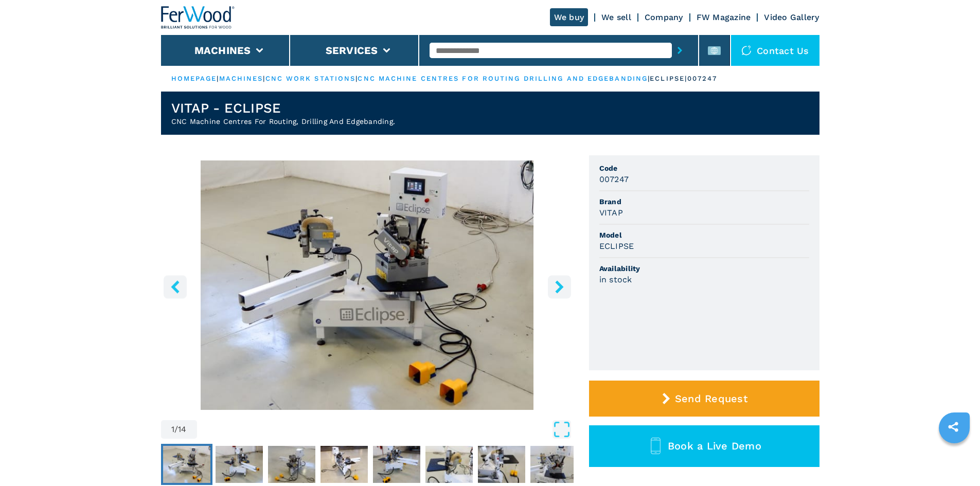 The image size is (980, 486). Describe the element at coordinates (724, 17) in the screenshot. I see `a: FW Magazine` at that location.